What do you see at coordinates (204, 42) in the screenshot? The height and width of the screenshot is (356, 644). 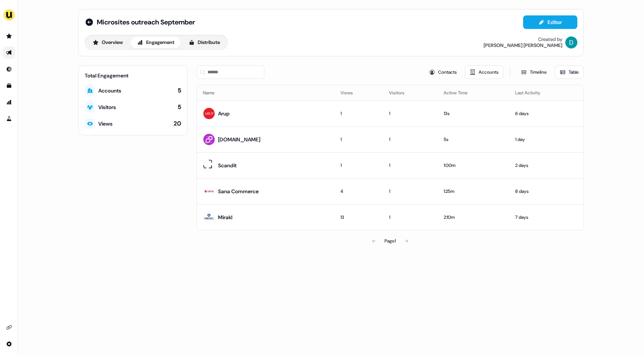 I see `button: Distribute` at bounding box center [204, 42].